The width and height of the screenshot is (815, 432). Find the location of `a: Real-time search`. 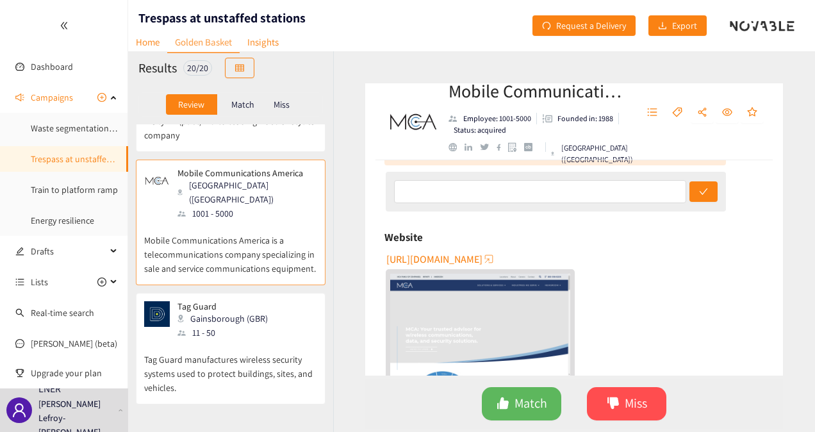

a: Real-time search is located at coordinates (62, 312).